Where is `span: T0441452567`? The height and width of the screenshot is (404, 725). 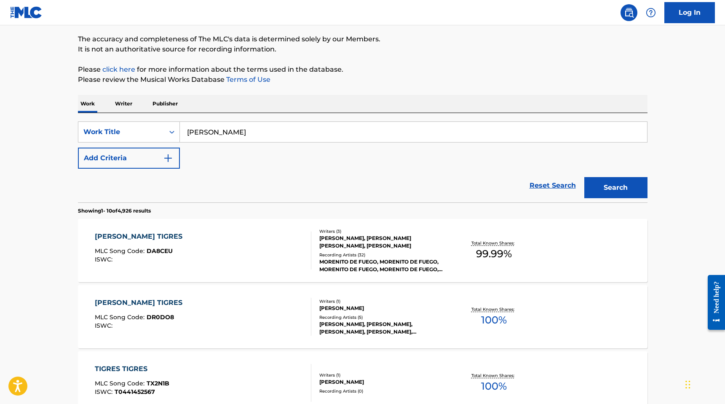
span: T0441452567 is located at coordinates (135, 391).